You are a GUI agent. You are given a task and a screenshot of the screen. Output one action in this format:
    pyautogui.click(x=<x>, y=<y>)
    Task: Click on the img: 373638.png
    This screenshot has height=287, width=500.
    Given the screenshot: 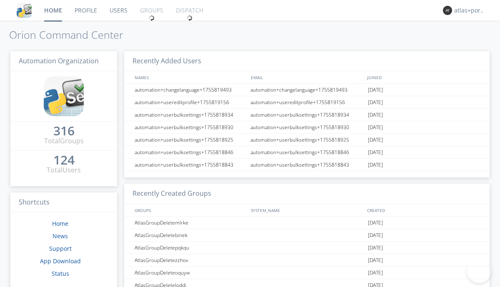 What is the action you would take?
    pyautogui.click(x=448, y=10)
    